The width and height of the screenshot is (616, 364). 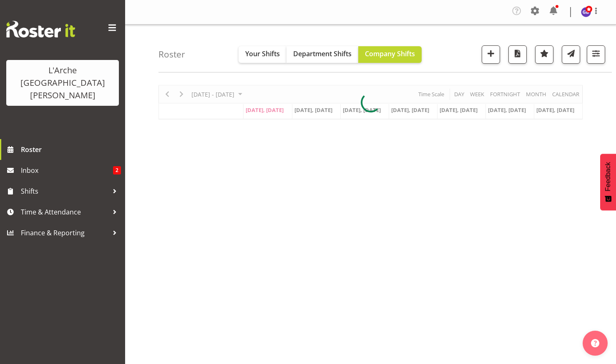 What do you see at coordinates (586, 12) in the screenshot?
I see `img: gillian-bradshaw10168.jpg` at bounding box center [586, 12].